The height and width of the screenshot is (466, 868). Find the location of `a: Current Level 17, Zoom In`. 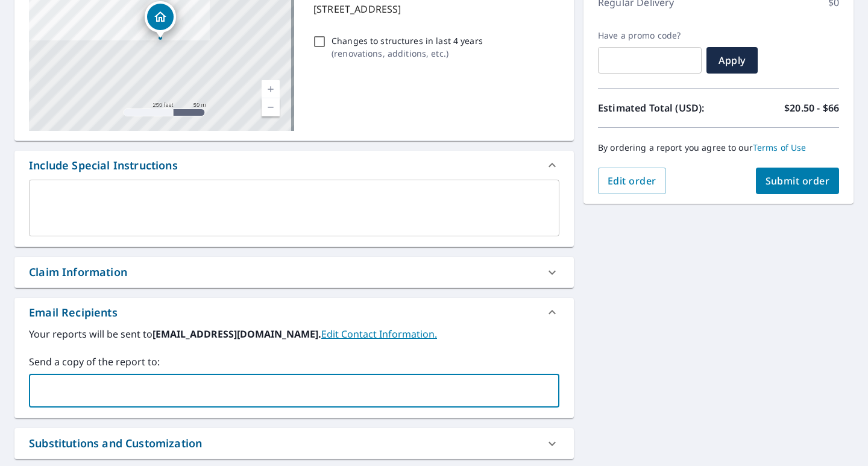

a: Current Level 17, Zoom In is located at coordinates (271, 89).